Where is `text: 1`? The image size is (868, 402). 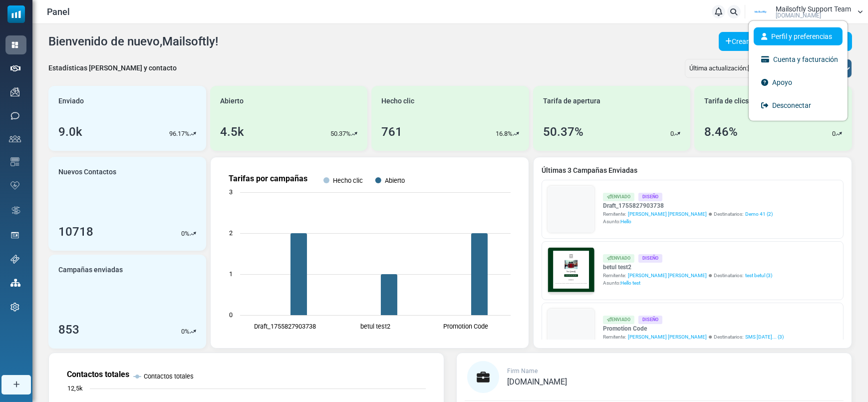
text: 1 is located at coordinates (231, 274).